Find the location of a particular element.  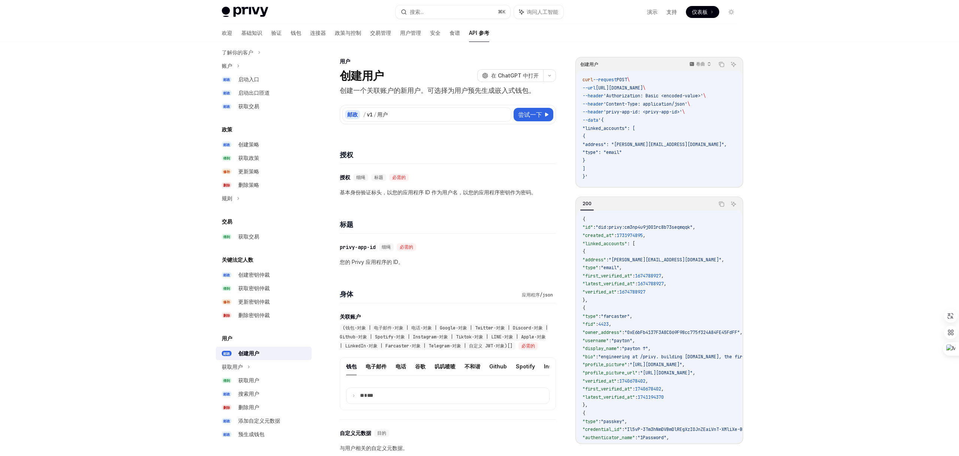

span: 1741194370 is located at coordinates (651, 397).